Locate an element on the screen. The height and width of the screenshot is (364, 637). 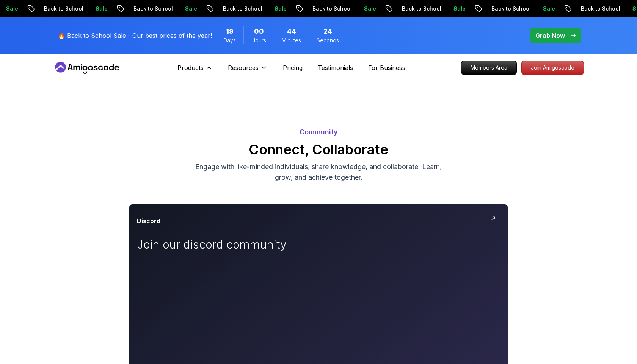
span: 44 Minutes is located at coordinates (291, 31).